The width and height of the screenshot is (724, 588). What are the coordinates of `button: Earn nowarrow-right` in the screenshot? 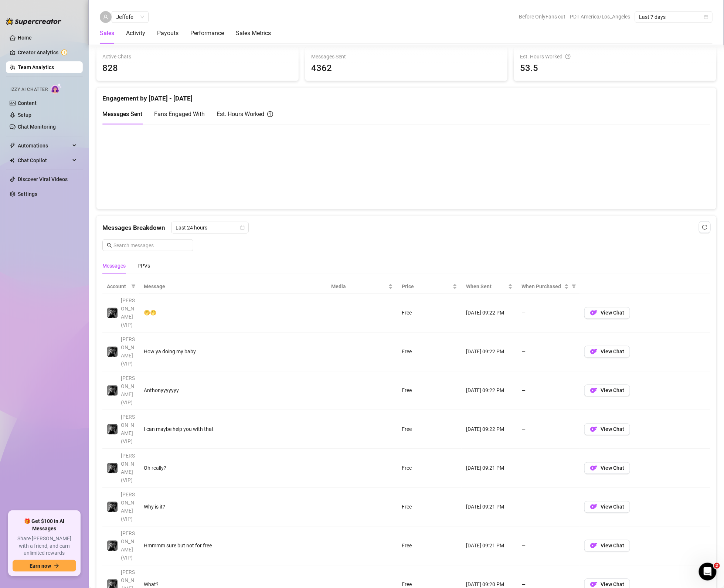 It's located at (44, 565).